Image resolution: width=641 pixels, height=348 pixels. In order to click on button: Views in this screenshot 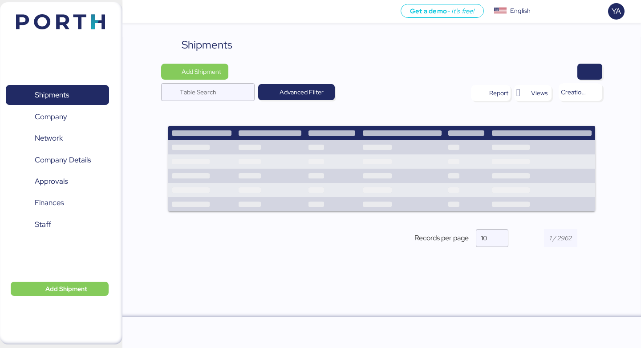, I will do `click(533, 93)`.